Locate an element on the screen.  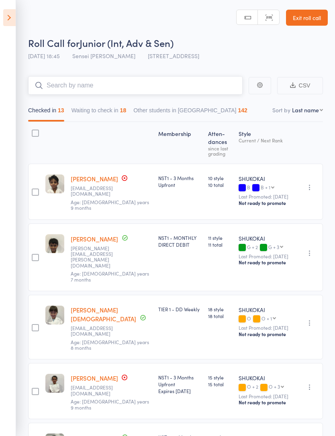
span: 11 style is located at coordinates (220, 238).